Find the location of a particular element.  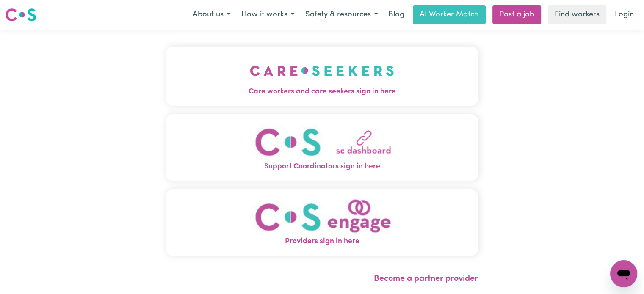

span: Providers sign in here is located at coordinates (322, 242).